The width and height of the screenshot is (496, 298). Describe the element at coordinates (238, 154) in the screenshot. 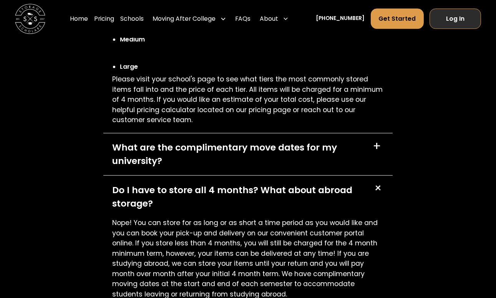

I see `div: What are the complimentary move dates for my university?` at that location.